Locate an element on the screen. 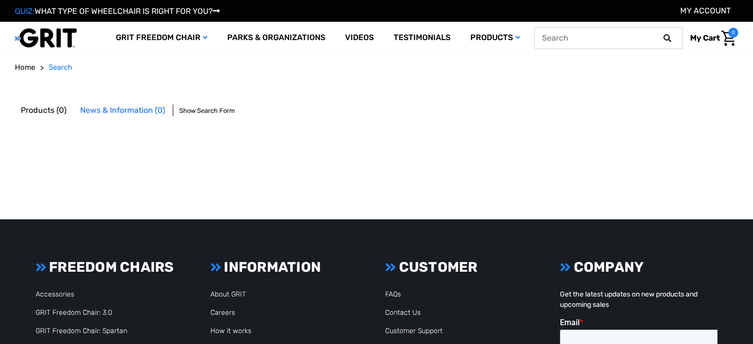  a: Videos is located at coordinates (359, 38).